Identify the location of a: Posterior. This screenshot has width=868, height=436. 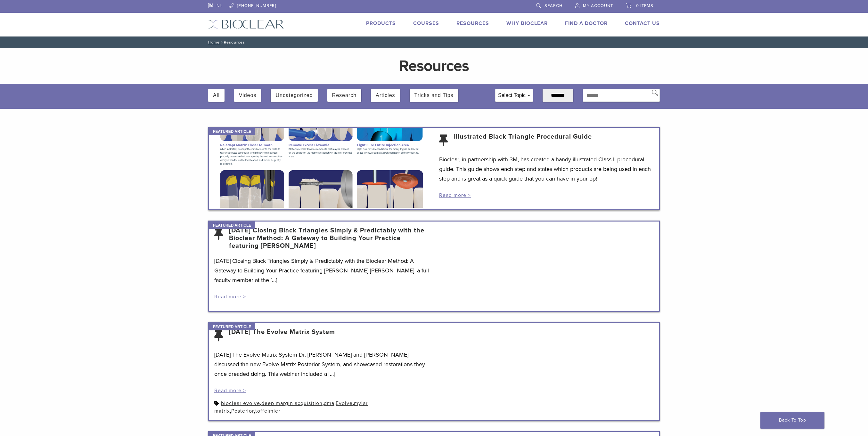
(242, 411).